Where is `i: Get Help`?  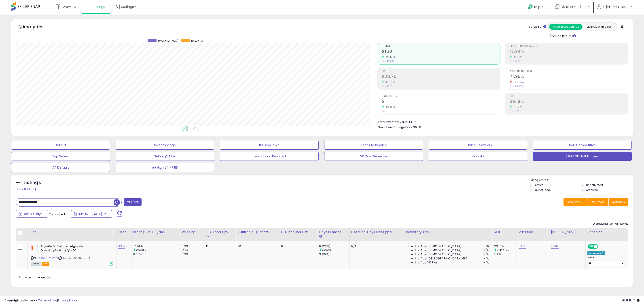
i: Get Help is located at coordinates (530, 7).